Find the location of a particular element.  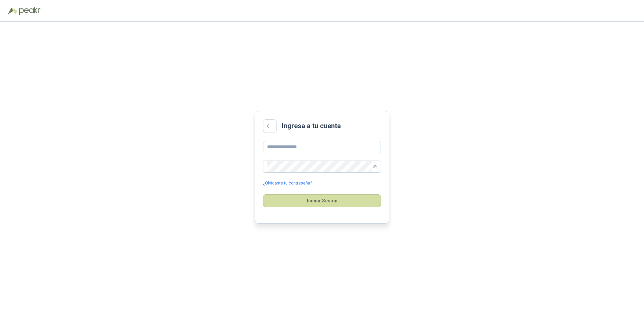

button: Iniciar Sesión is located at coordinates (322, 201).